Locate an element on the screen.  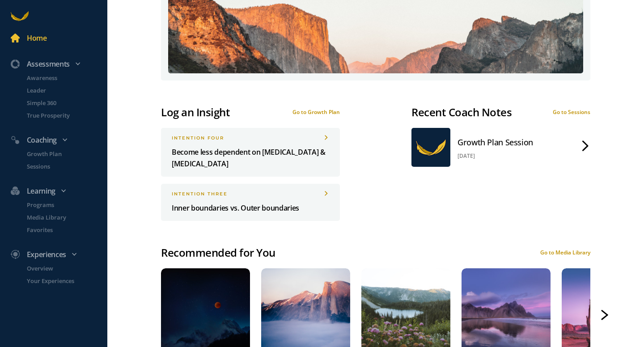
p: Sessions is located at coordinates (66, 166).